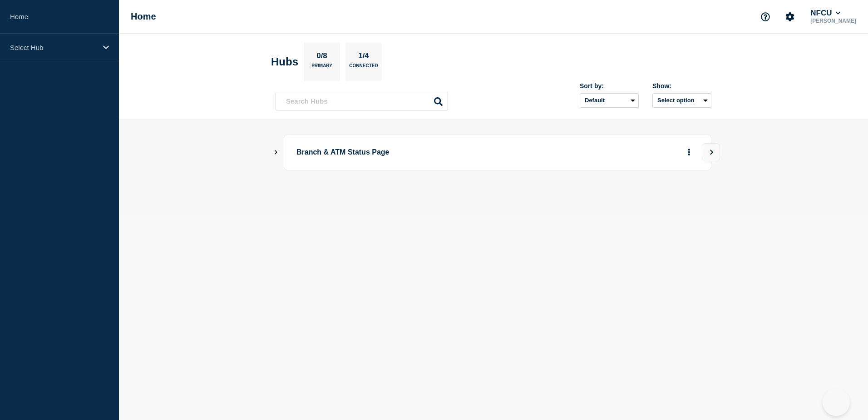 The width and height of the screenshot is (868, 420). I want to click on button: Show Connected Hubs, so click(276, 152).